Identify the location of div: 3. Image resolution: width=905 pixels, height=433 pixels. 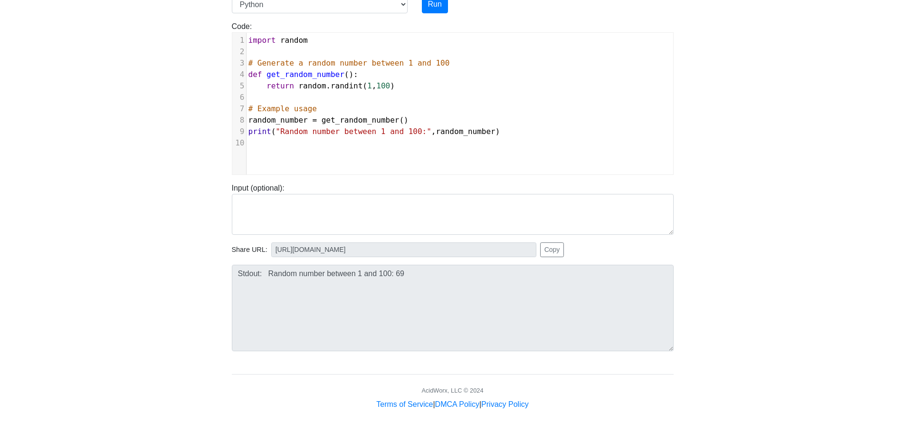
(239, 63).